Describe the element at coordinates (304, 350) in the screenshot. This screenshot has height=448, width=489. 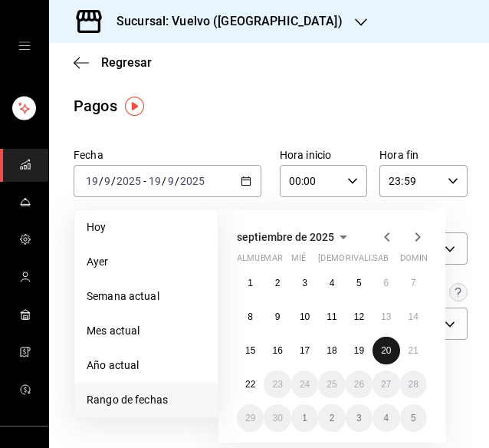
I see `button: 17 de septiembre de 2025` at that location.